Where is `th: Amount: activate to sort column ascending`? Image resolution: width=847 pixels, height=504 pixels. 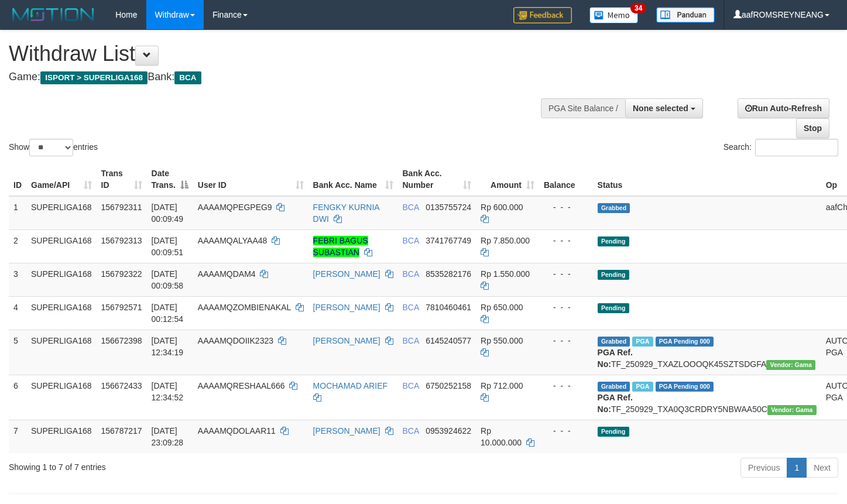
th: Amount: activate to sort column ascending is located at coordinates (508, 179).